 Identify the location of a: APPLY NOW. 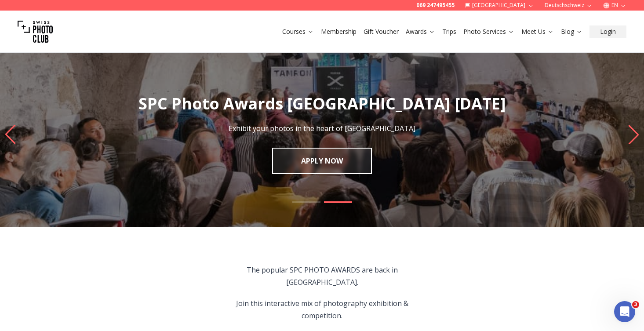
(322, 161).